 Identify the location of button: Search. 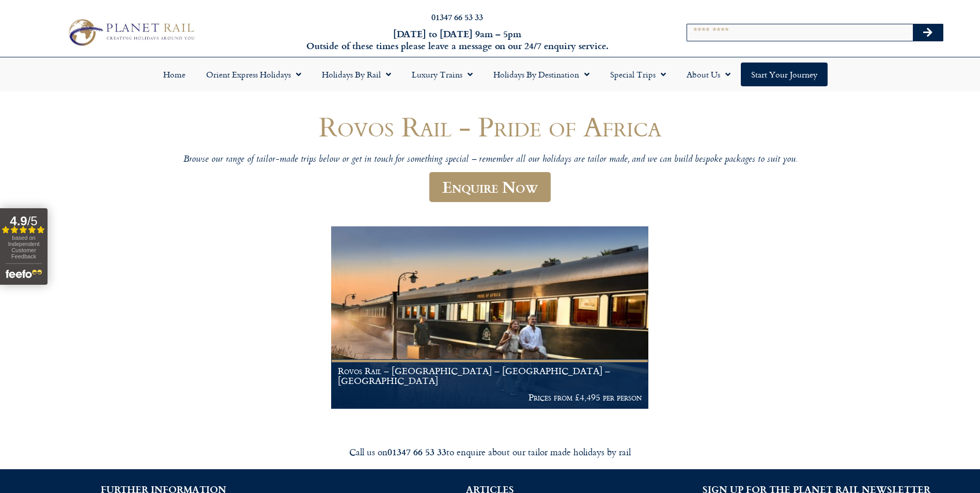
(928, 33).